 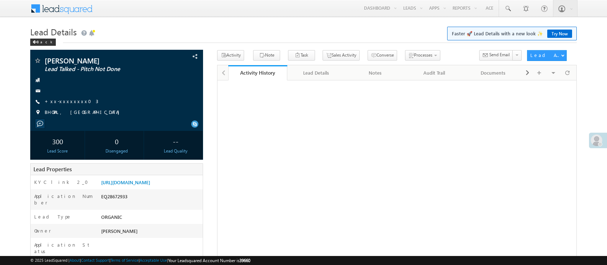 I want to click on div: ORGANIC, so click(x=151, y=218).